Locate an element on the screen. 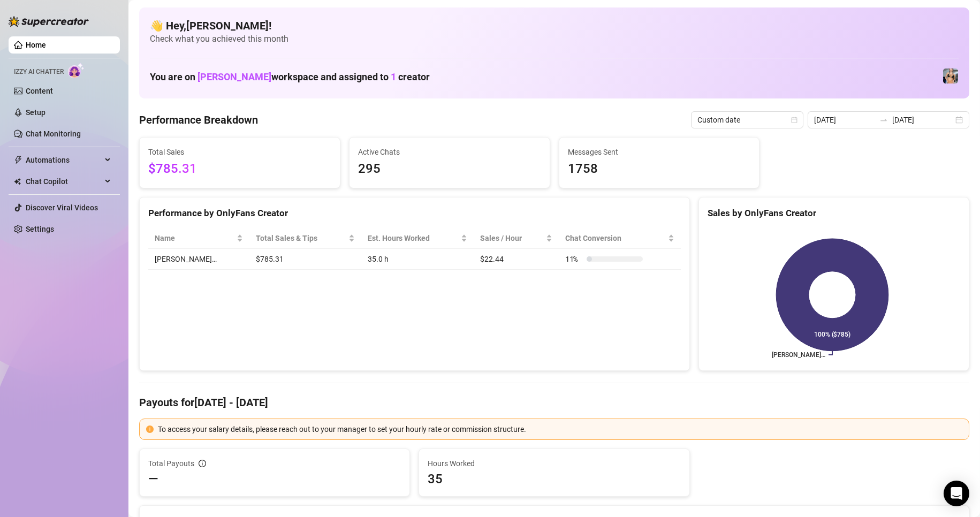  h1: You are on workspace and assigned to creator is located at coordinates (290, 77).